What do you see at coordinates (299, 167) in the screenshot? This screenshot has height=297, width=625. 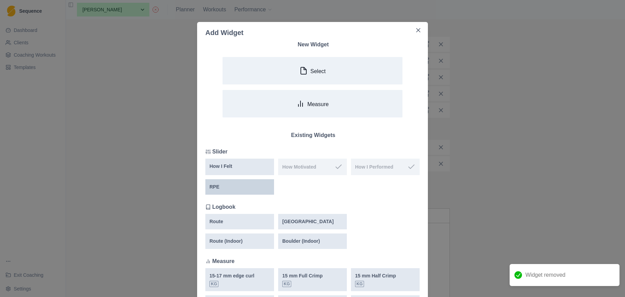 I see `p: How Motivated` at bounding box center [299, 167].